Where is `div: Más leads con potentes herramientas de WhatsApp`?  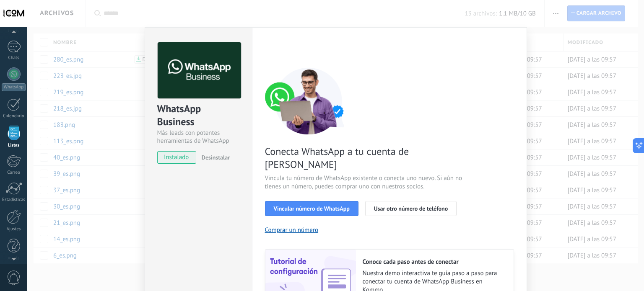
div: Más leads con potentes herramientas de WhatsApp is located at coordinates (198, 137).